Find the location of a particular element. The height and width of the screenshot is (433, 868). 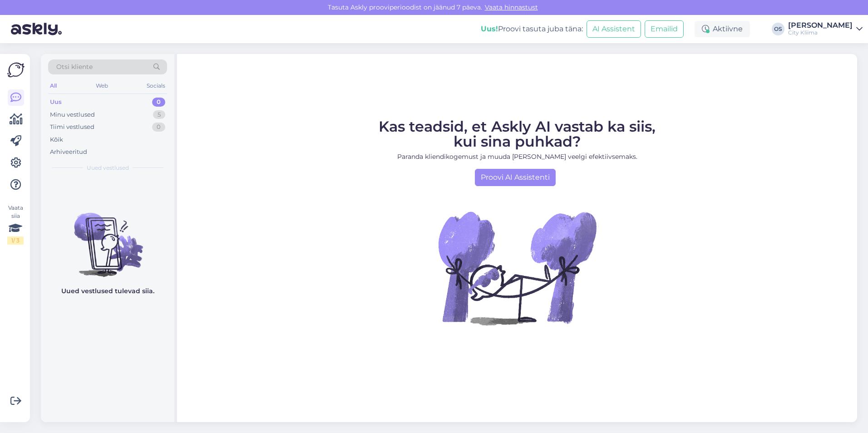

img: No Chat active is located at coordinates (517, 268).